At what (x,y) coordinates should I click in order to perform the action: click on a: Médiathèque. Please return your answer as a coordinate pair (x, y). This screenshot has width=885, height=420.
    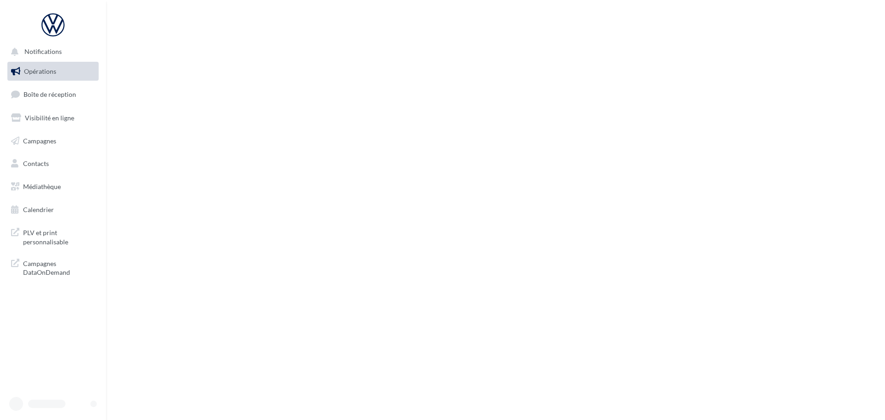
    Looking at the image, I should click on (53, 187).